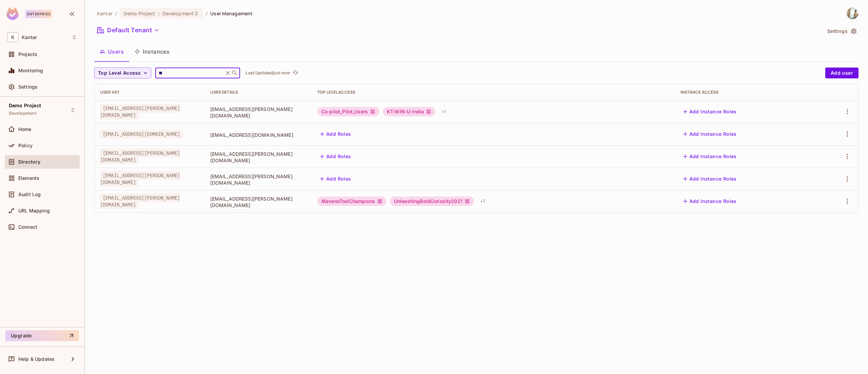 This screenshot has width=868, height=374. What do you see at coordinates (409, 112) in the screenshot?
I see `div: KT-WIN-U-India` at bounding box center [409, 112].